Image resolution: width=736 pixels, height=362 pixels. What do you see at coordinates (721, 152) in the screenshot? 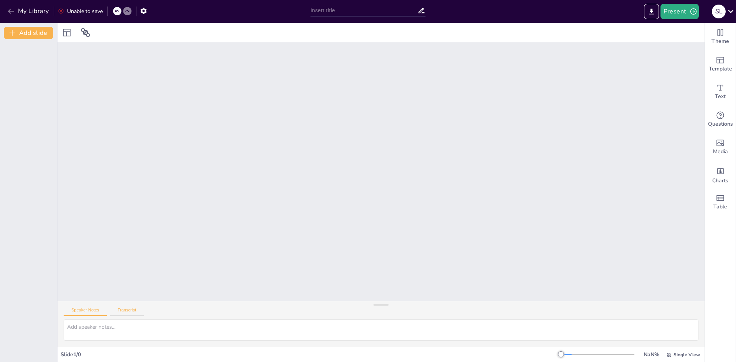
I see `span: Media` at bounding box center [721, 152].